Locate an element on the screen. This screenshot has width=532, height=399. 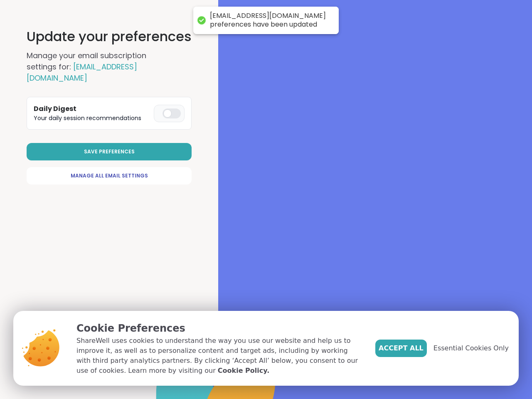
span: Save Preferences is located at coordinates (109, 152).